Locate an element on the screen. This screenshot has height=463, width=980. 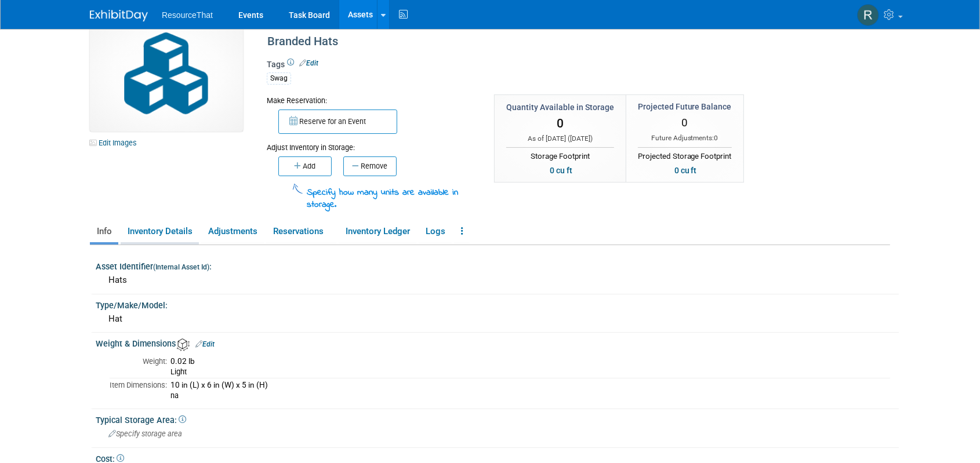
div: Light is located at coordinates (530, 371).